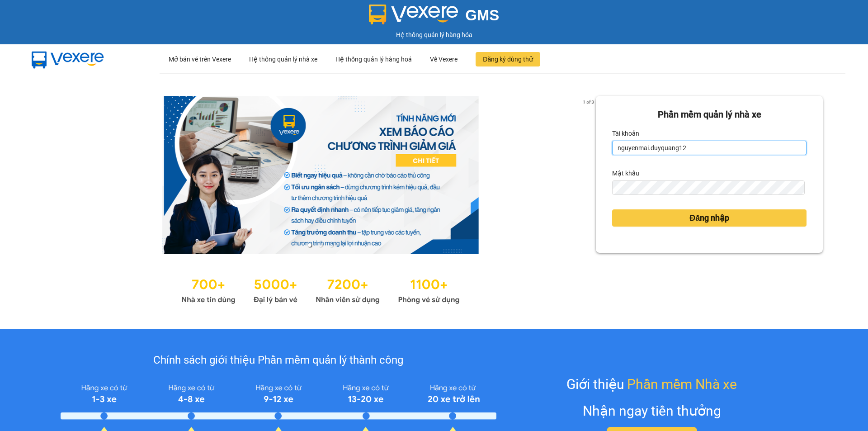 This screenshot has width=868, height=431. Describe the element at coordinates (710, 114) in the screenshot. I see `div: Phần mềm quản lý nhà xe` at that location.